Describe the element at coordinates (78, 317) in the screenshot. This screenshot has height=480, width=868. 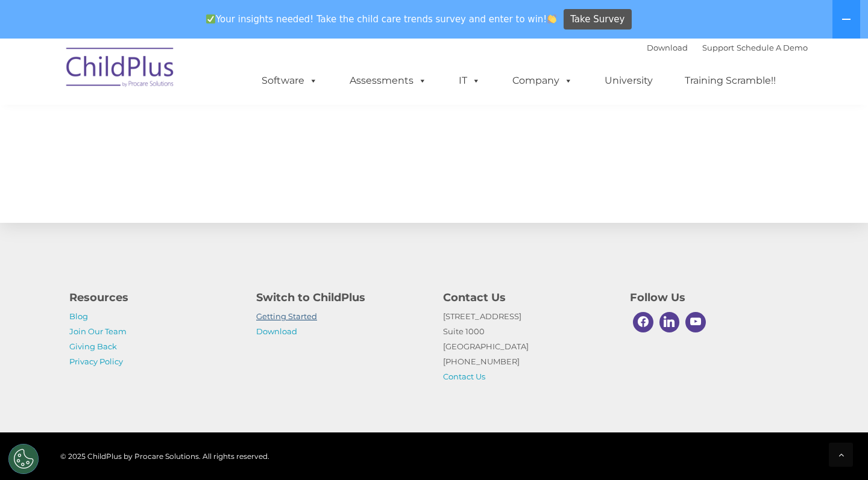
I see `a: Blog` at that location.